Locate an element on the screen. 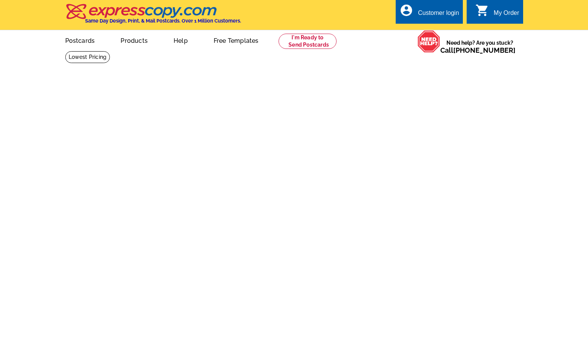  a: account_circle Customer login is located at coordinates (429, 13).